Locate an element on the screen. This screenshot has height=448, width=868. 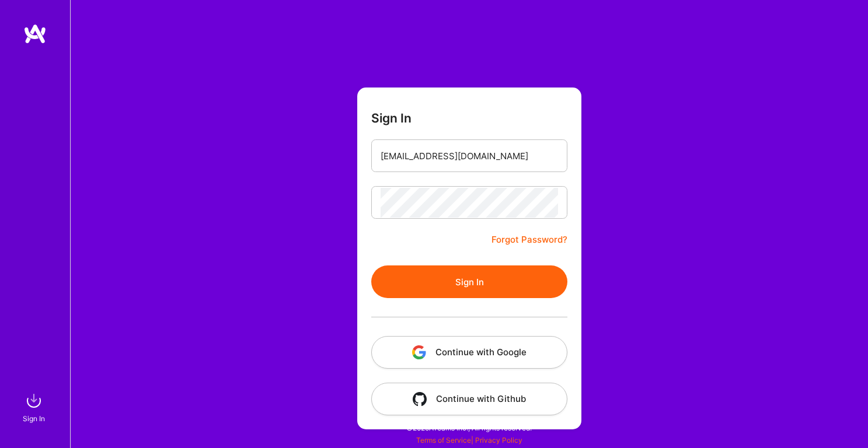
button: Continue with Github is located at coordinates (469, 399).